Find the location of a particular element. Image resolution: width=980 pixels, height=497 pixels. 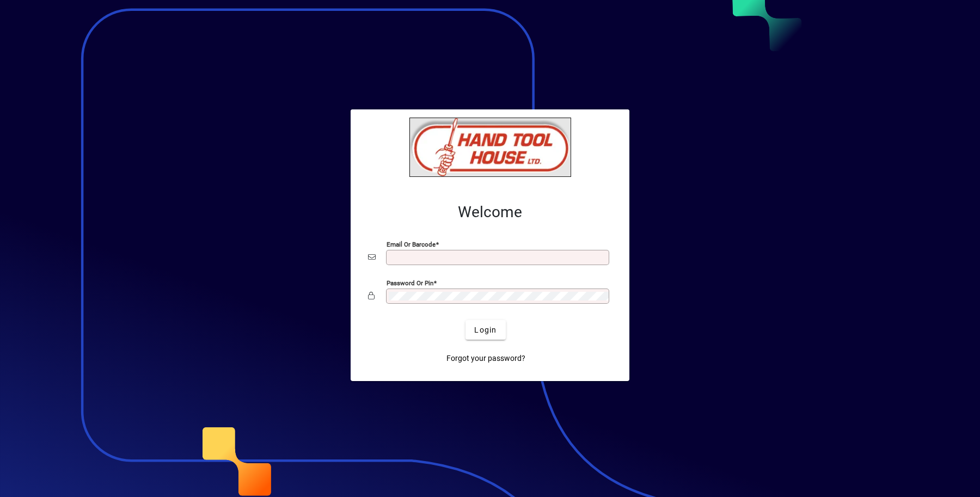

h2: Welcome is located at coordinates (490, 212).